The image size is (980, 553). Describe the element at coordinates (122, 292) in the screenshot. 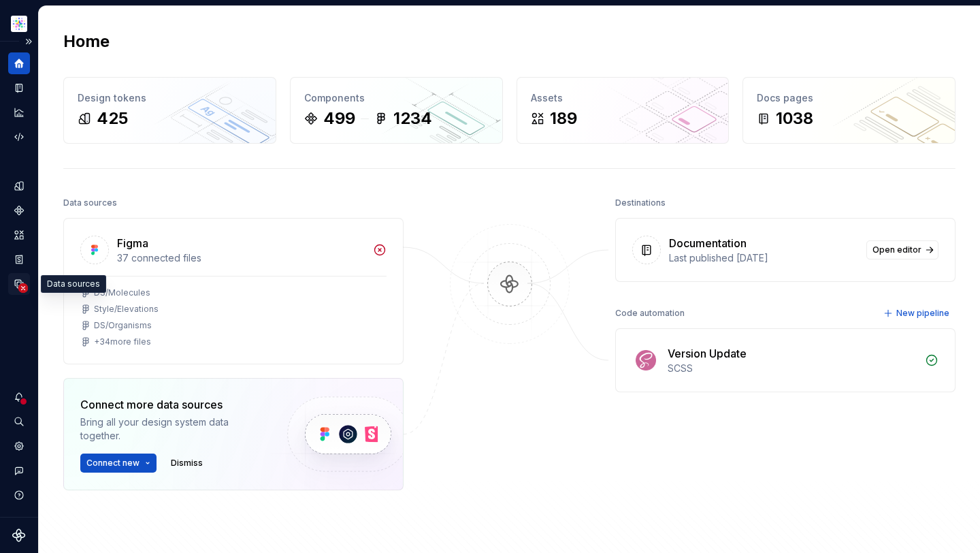

I see `div: DS/Molecules` at that location.